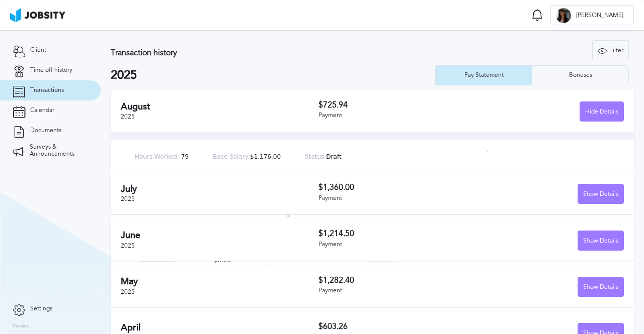 This screenshot has height=334, width=644. What do you see at coordinates (581, 76) in the screenshot?
I see `div: Bonuses` at bounding box center [581, 76].